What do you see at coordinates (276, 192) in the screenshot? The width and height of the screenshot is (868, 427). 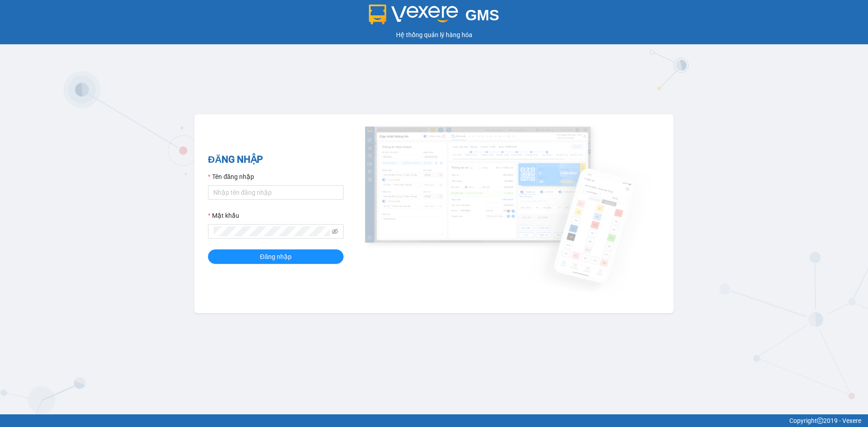 I see `input: Tên đăng nhập` at bounding box center [276, 192].